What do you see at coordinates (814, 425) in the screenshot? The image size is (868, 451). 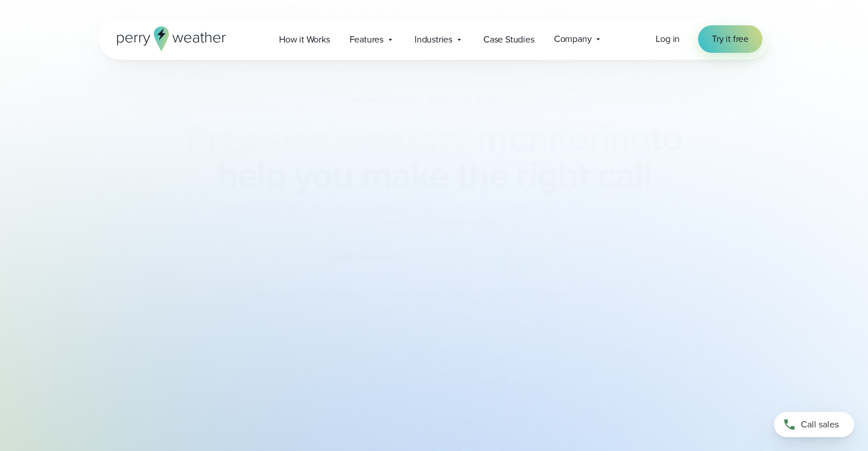 I see `a: Call sales` at bounding box center [814, 425].